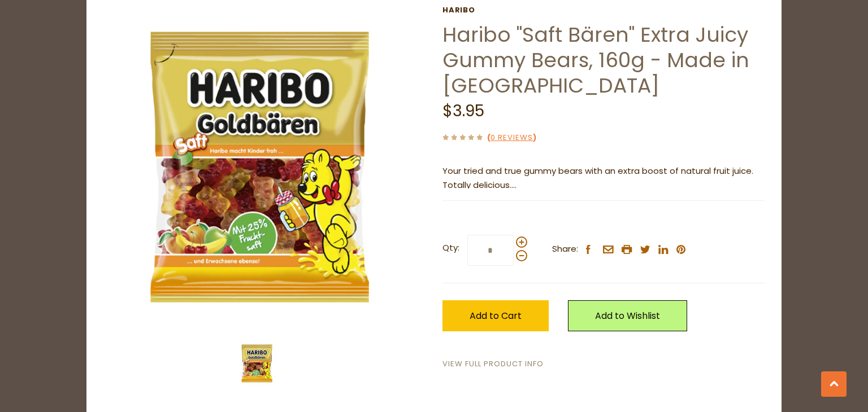 The image size is (868, 412). What do you see at coordinates (493, 364) in the screenshot?
I see `a: View Full Product Info` at bounding box center [493, 364].